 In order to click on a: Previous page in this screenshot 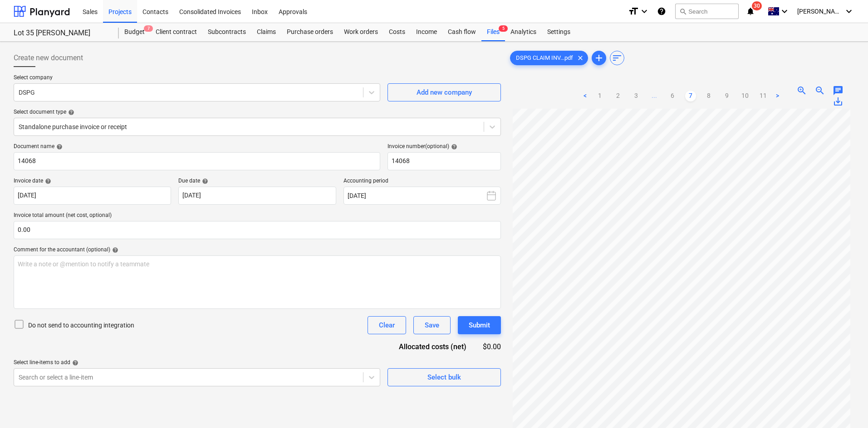, I will do `click(585, 96)`.